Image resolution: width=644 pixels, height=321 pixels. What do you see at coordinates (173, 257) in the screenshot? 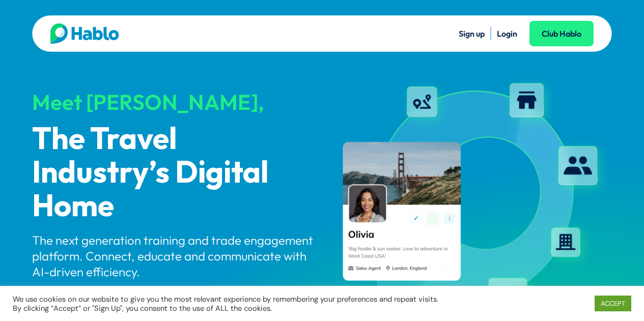
I see `p: The next generation training and trade engagement platform. Connect, educate and communicate with...` at bounding box center [173, 257].